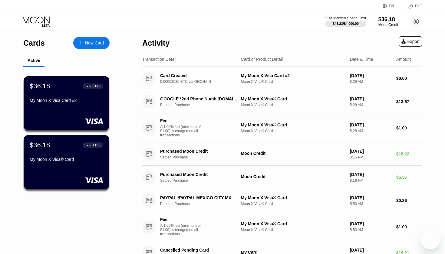 This screenshot has width=445, height=254. What do you see at coordinates (66, 162) in the screenshot?
I see `div: $36.18● ● ● ●1162My Moon X Visa® Card` at bounding box center [66, 162].